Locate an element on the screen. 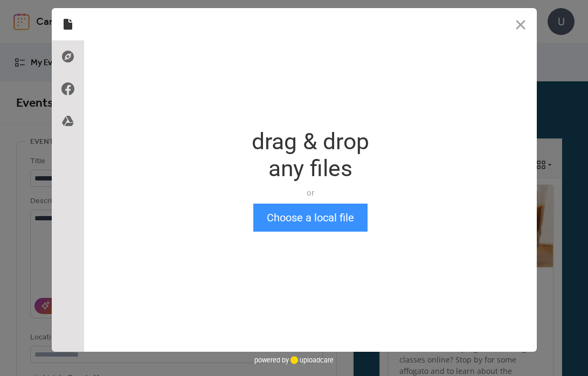 The image size is (588, 376). div: Facebook is located at coordinates (68, 89).